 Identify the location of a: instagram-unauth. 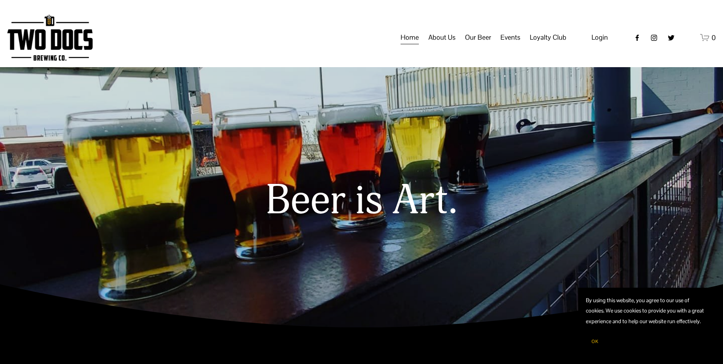
(654, 38).